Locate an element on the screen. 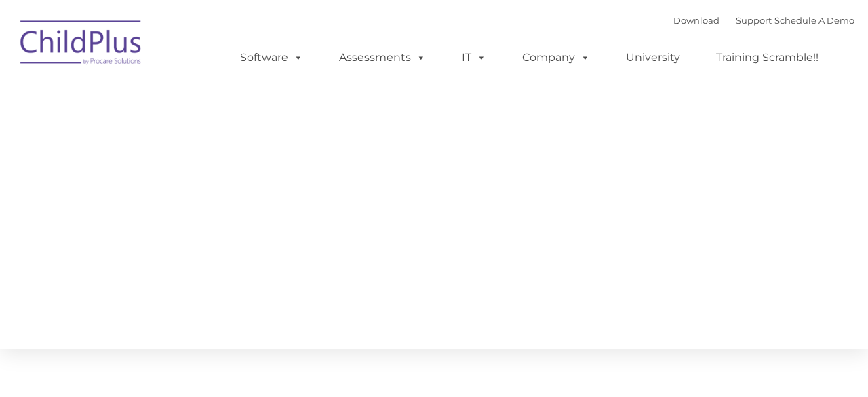 The image size is (868, 397). a: IT is located at coordinates (474, 58).